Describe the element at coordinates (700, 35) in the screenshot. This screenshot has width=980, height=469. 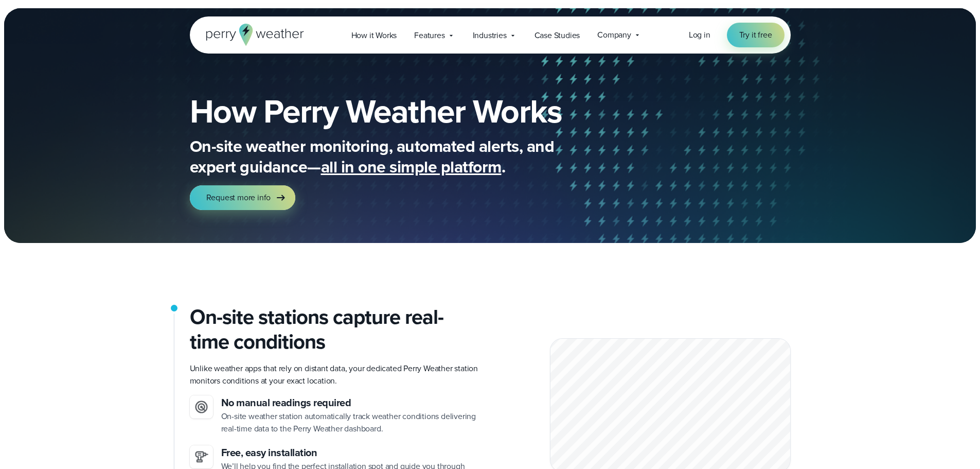
I see `a: Log in` at that location.